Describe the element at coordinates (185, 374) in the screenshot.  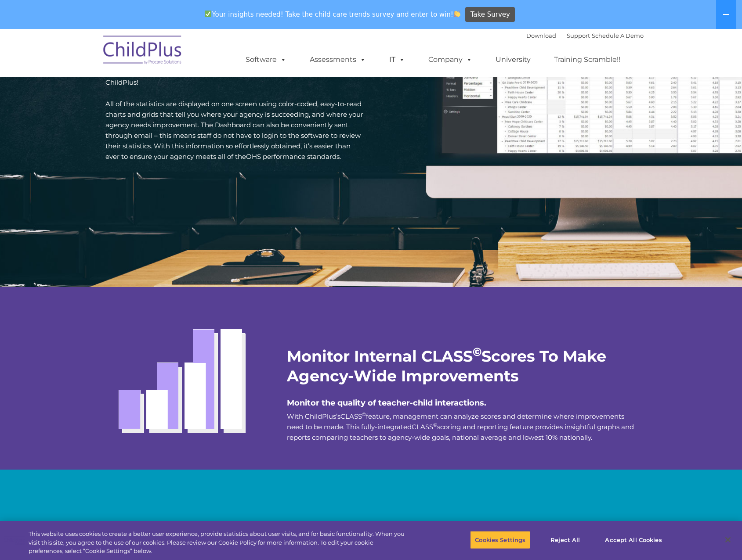
I see `img: Class-bars2.gif` at that location.